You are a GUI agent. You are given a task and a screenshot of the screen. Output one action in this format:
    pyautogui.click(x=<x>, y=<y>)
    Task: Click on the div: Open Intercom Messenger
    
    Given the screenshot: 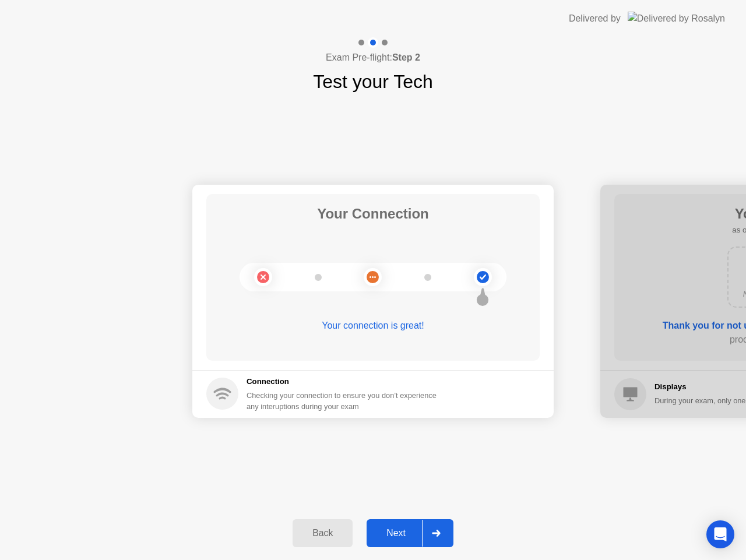 What is the action you would take?
    pyautogui.click(x=720, y=534)
    